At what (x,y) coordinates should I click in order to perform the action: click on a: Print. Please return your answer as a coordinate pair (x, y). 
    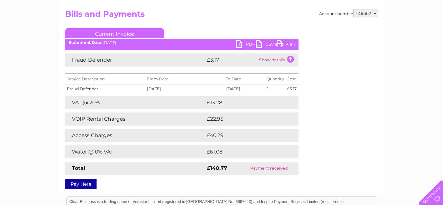
    Looking at the image, I should click on (285, 45).